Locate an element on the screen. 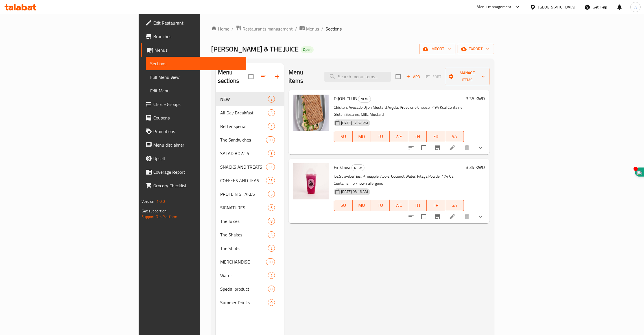 The width and height of the screenshot is (644, 335). div: Summer Drinks is located at coordinates (244, 303).